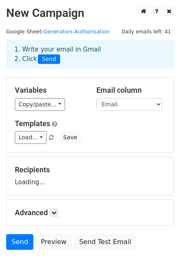 The image size is (180, 263). I want to click on a: Load..., so click(31, 137).